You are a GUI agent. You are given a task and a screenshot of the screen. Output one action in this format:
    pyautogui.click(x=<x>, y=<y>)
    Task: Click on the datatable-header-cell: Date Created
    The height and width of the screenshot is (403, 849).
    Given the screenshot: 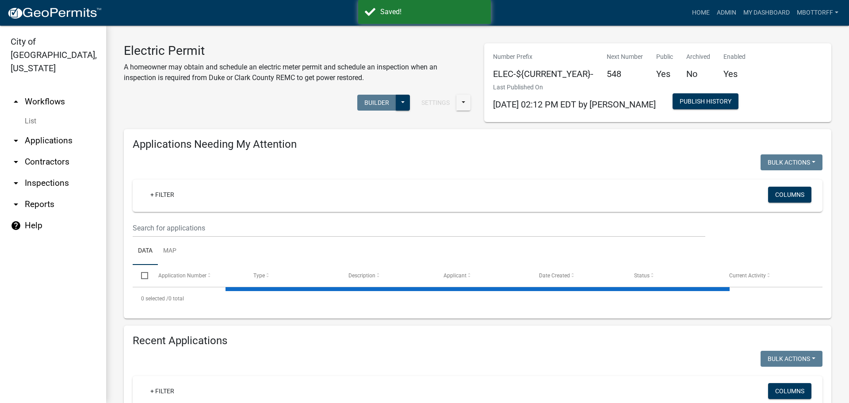 What is the action you would take?
    pyautogui.click(x=578, y=276)
    